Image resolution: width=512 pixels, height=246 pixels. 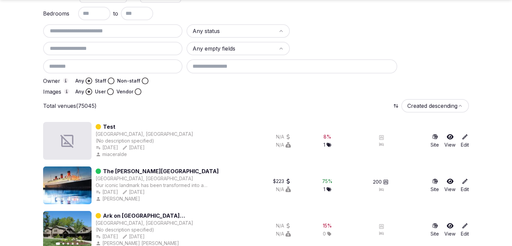 What do you see at coordinates (66, 80) in the screenshot?
I see `button: Owner` at bounding box center [66, 80].